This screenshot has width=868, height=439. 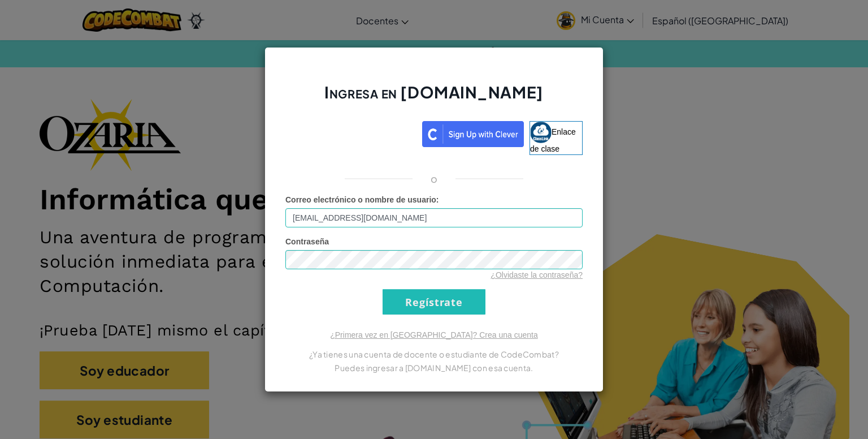 What do you see at coordinates (553, 140) in the screenshot?
I see `font: Enlace de clase` at bounding box center [553, 140].